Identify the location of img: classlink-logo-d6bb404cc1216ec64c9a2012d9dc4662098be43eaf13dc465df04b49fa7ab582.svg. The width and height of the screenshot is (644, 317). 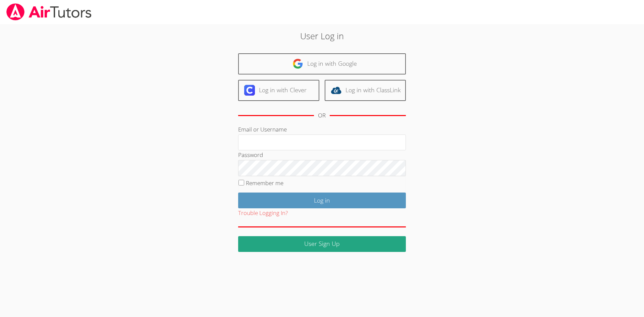
(336, 90).